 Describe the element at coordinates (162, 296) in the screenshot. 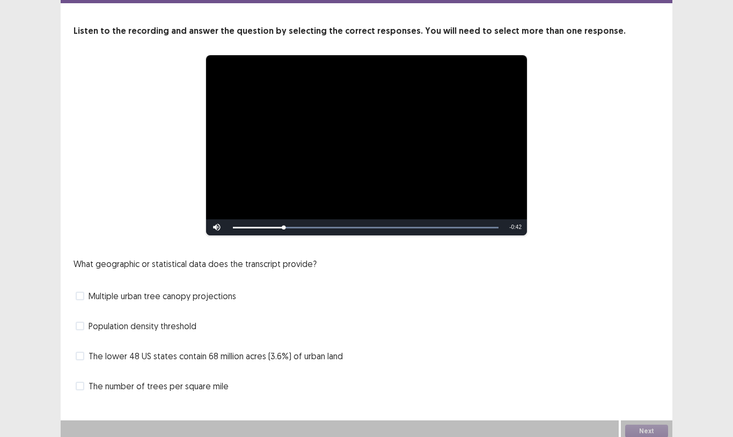

I see `span: Multiple urban tree canopy projections` at that location.